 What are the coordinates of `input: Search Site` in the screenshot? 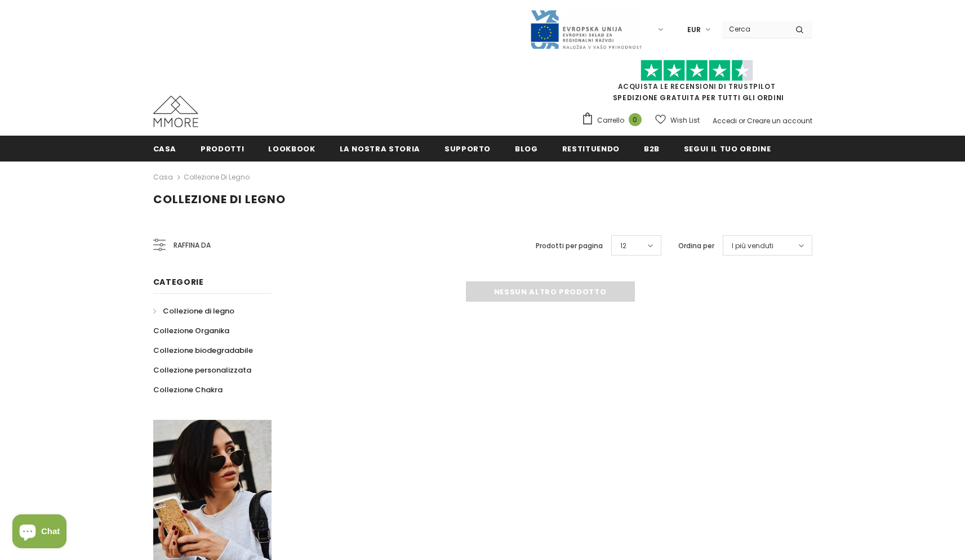 It's located at (755, 29).